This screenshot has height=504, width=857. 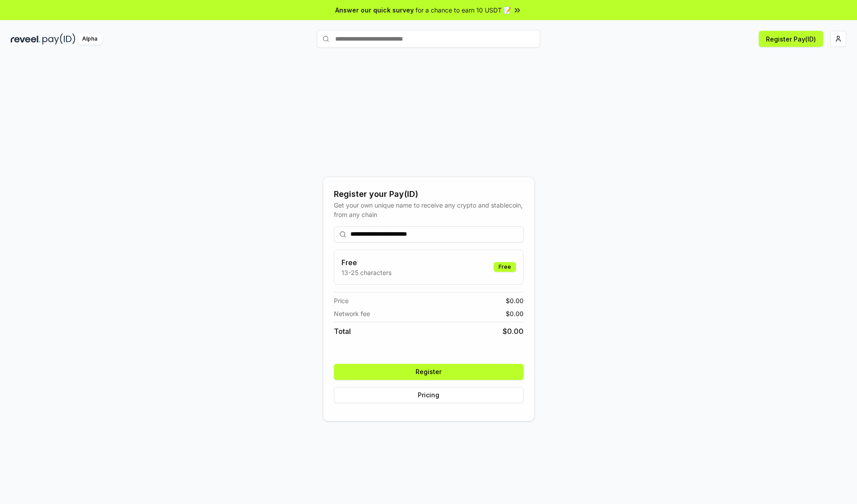 I want to click on button: Register, so click(x=428, y=371).